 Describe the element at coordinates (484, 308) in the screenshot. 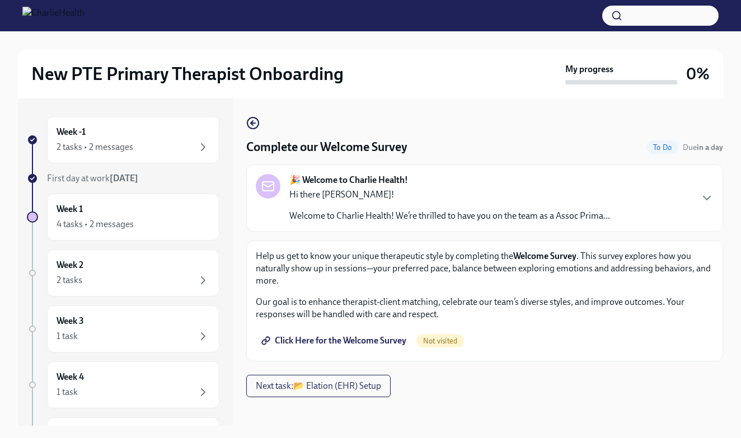

I see `p: Our goal is to enhance therapist-client matching, celebrate our team’s diverse styles, and improv...` at that location.